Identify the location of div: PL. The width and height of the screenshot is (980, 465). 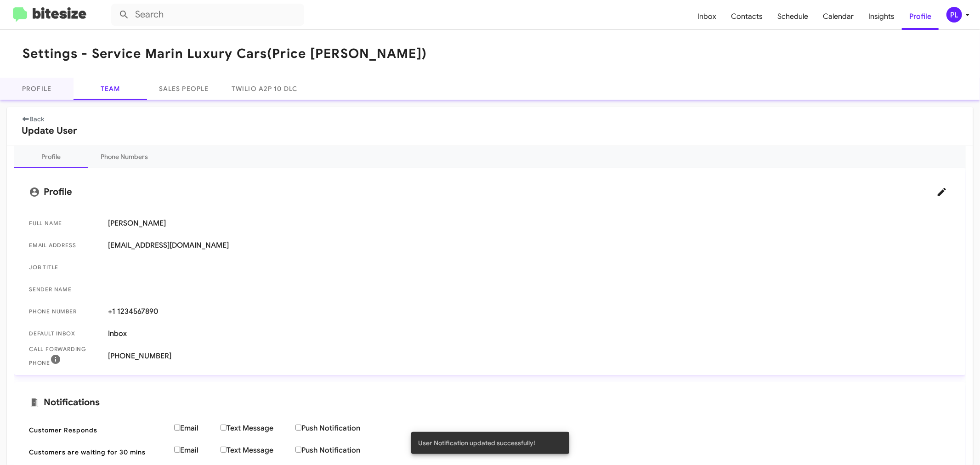
(954, 14).